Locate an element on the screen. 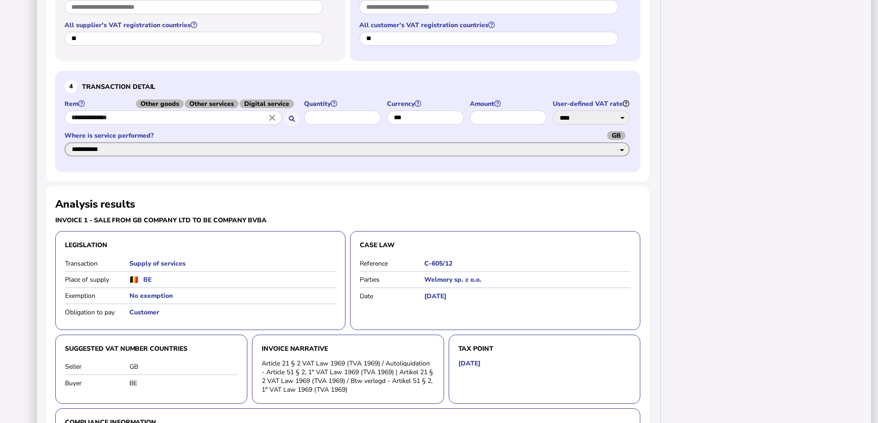 Image resolution: width=878 pixels, height=423 pixels. h5: Supply of services is located at coordinates (233, 264).